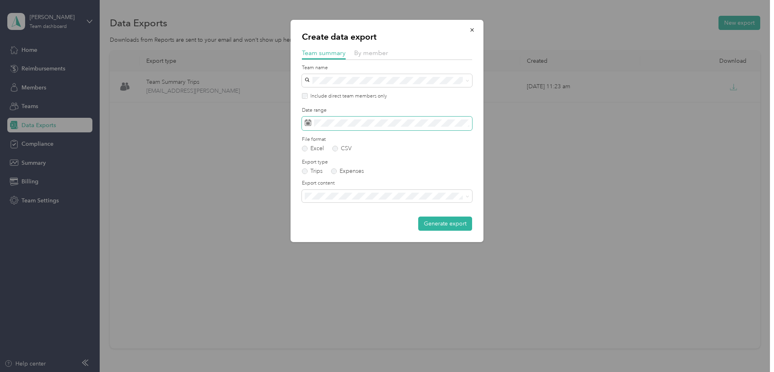 This screenshot has width=774, height=372. Describe the element at coordinates (342, 149) in the screenshot. I see `label: CSV` at that location.